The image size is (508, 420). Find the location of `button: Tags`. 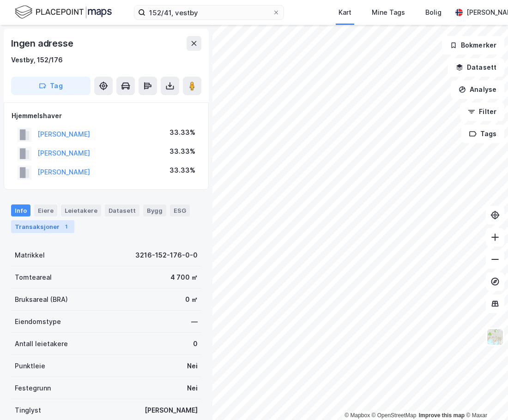

button: Tags is located at coordinates (482, 134).